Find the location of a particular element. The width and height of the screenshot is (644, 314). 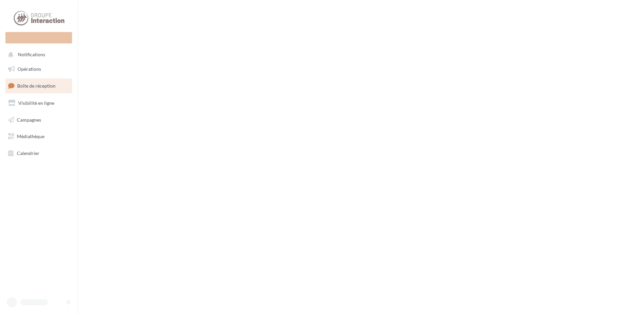

a: Campagnes is located at coordinates (39, 120).